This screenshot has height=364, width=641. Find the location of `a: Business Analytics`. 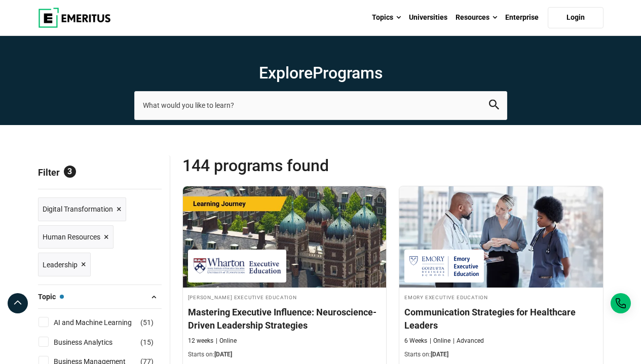

a: Business Analytics is located at coordinates (93, 342).